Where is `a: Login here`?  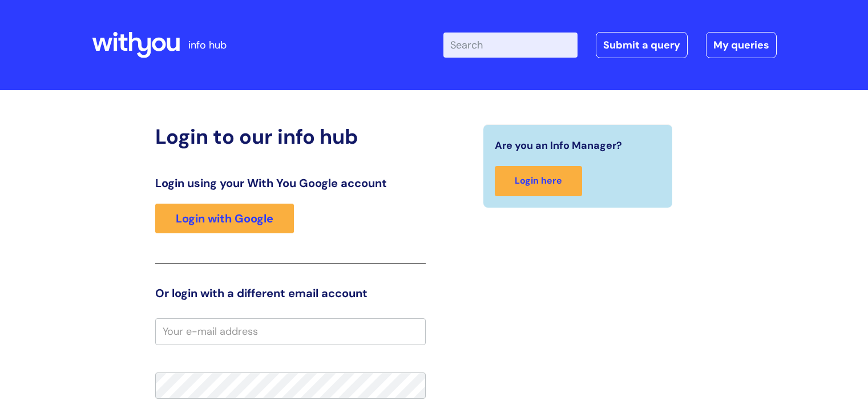
a: Login here is located at coordinates (538, 180).